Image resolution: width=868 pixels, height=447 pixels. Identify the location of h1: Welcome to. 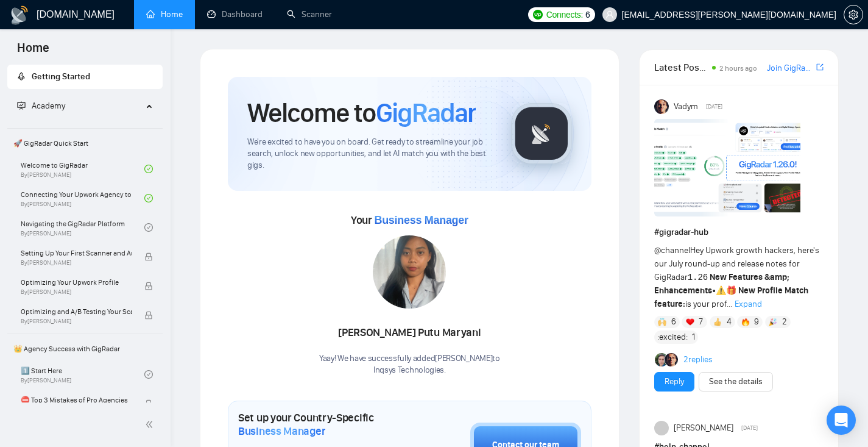
(362, 113).